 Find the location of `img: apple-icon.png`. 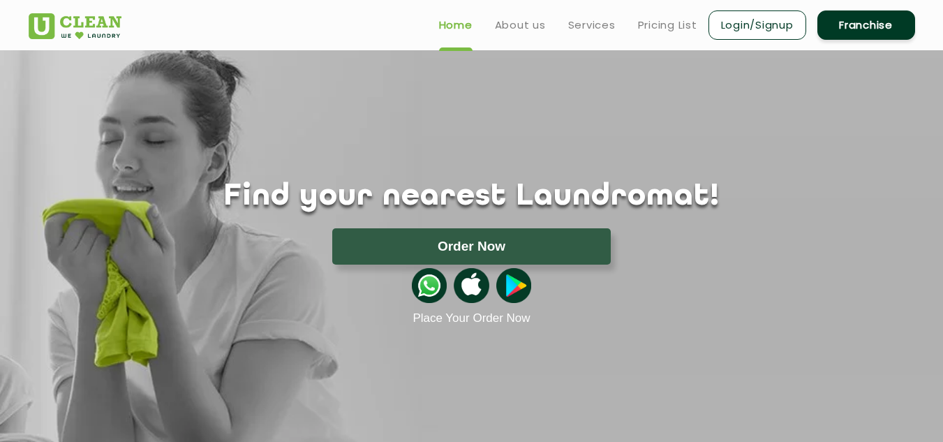

img: apple-icon.png is located at coordinates (471, 285).